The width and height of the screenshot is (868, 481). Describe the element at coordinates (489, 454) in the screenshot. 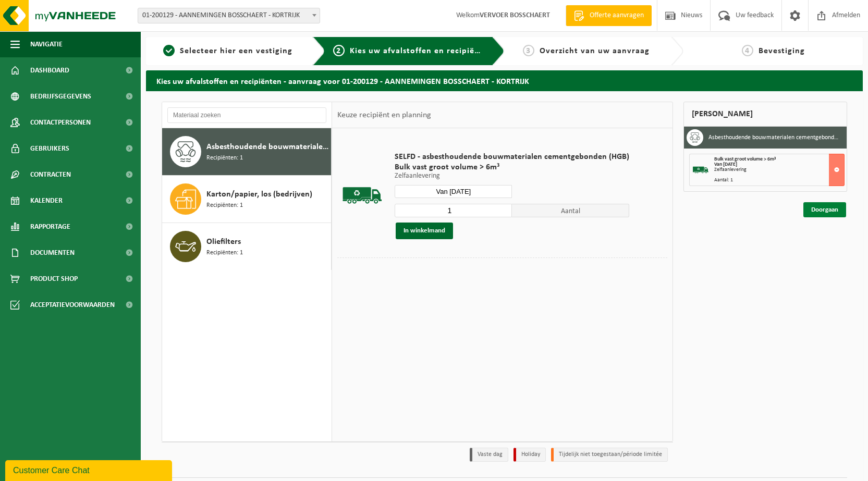

I see `li: Vaste dag` at that location.